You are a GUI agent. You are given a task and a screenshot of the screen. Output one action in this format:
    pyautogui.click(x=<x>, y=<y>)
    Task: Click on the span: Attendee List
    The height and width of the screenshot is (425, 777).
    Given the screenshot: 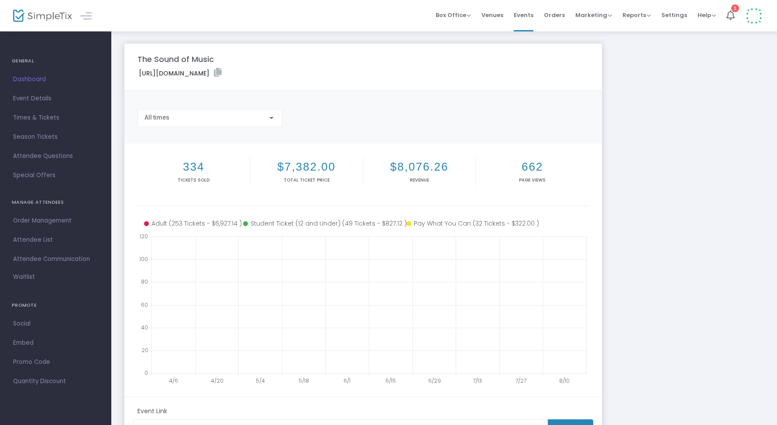 What is the action you would take?
    pyautogui.click(x=55, y=240)
    